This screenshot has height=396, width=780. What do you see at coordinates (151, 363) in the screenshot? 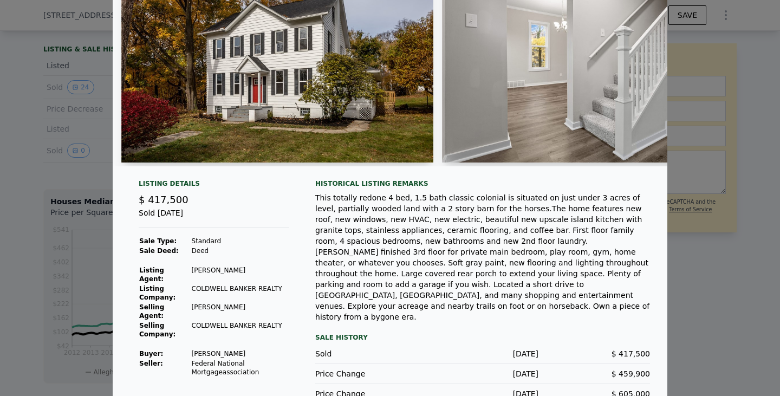
I see `strong: Seller :` at bounding box center [151, 363].